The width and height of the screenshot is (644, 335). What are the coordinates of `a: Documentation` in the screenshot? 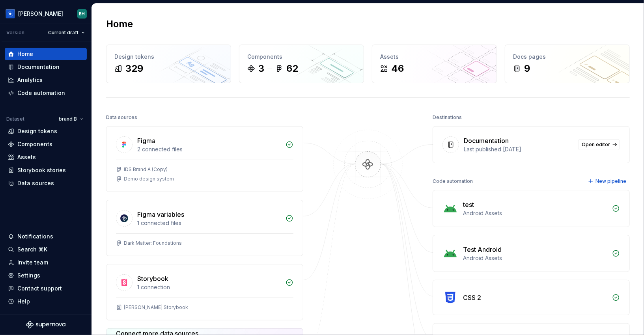 It's located at (46, 67).